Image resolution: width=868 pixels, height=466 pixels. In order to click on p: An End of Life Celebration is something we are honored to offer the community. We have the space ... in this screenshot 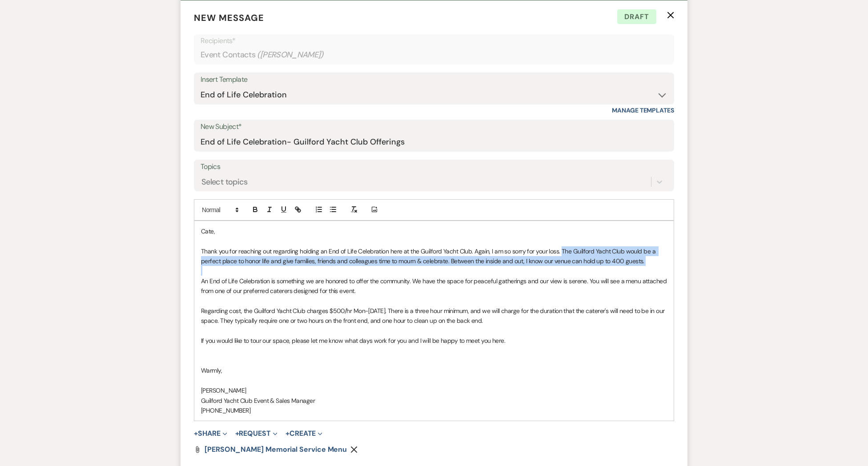, I will do `click(434, 286)`.